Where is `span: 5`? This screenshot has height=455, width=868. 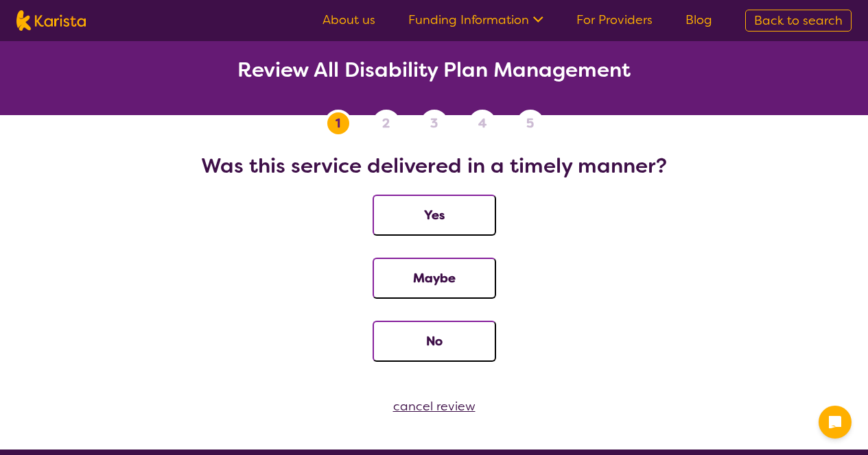
span: 5 is located at coordinates (530, 124).